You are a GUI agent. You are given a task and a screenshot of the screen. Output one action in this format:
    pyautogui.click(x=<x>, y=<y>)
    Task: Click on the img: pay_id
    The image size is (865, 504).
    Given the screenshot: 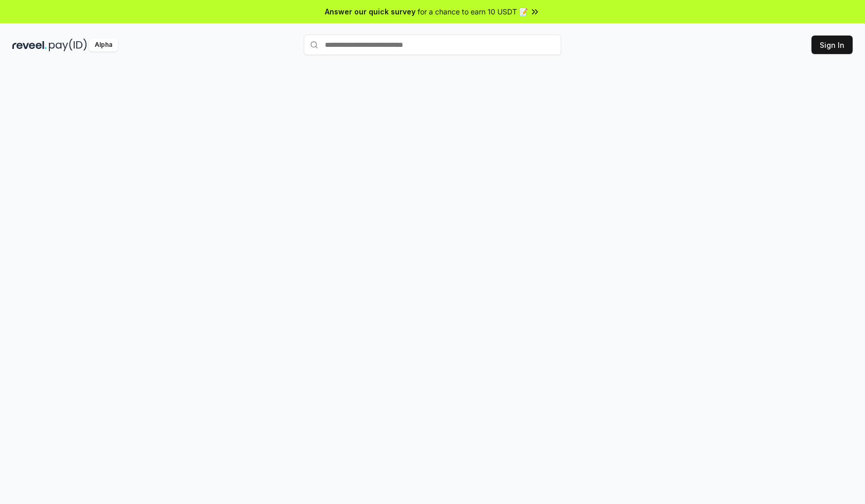 What is the action you would take?
    pyautogui.click(x=68, y=45)
    